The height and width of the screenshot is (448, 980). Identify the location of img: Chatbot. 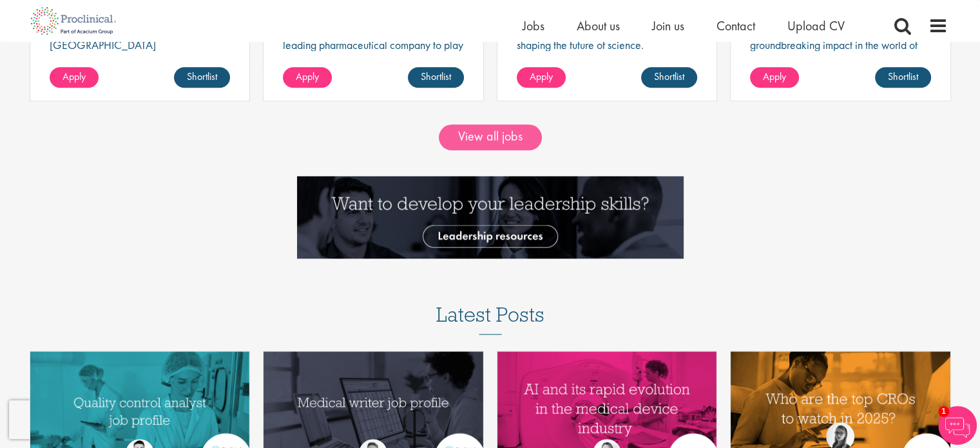
(957, 426).